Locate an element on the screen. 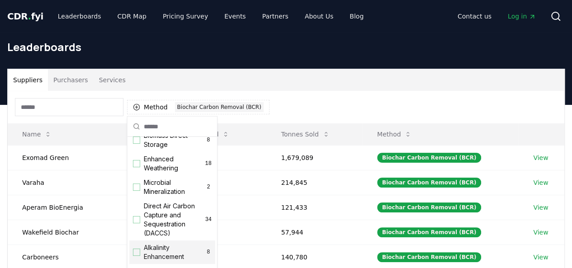 The image size is (572, 268). button: Services is located at coordinates (112, 80).